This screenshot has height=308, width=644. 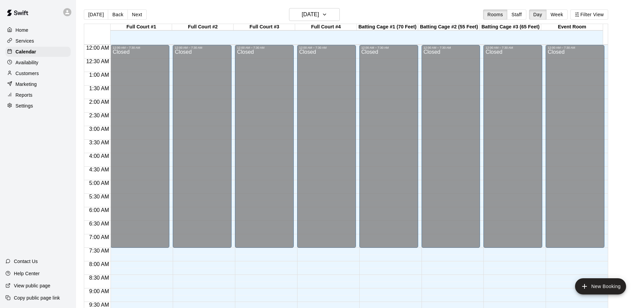 I want to click on span: 12:30 AM, so click(x=98, y=61).